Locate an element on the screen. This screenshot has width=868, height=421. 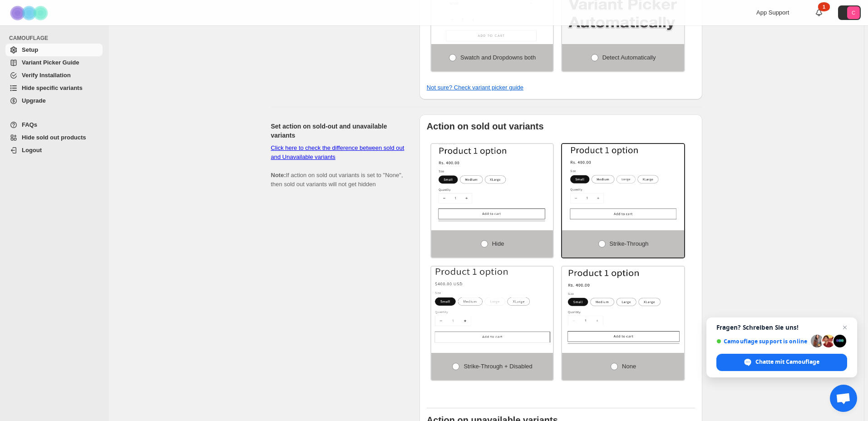
a: Setup is located at coordinates (54, 50).